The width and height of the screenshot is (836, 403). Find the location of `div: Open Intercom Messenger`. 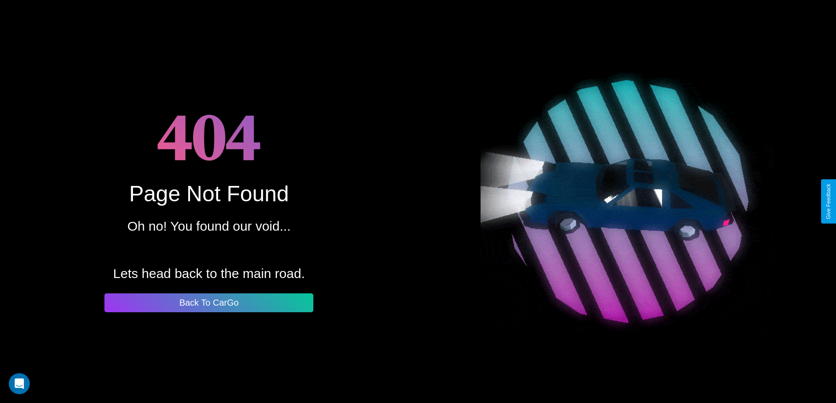

div: Open Intercom Messenger is located at coordinates (19, 384).